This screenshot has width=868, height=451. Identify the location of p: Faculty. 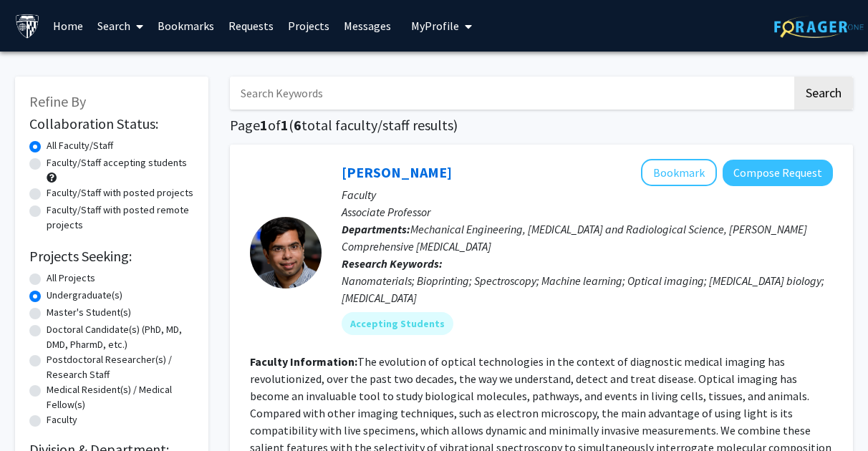
(587, 195).